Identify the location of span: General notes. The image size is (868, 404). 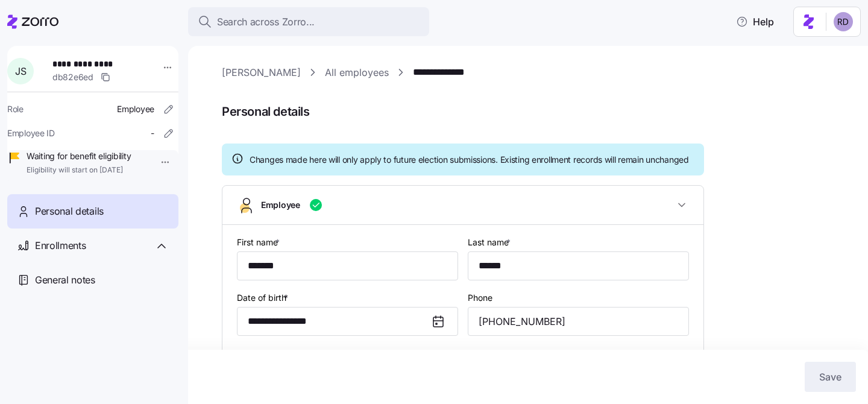
(65, 280).